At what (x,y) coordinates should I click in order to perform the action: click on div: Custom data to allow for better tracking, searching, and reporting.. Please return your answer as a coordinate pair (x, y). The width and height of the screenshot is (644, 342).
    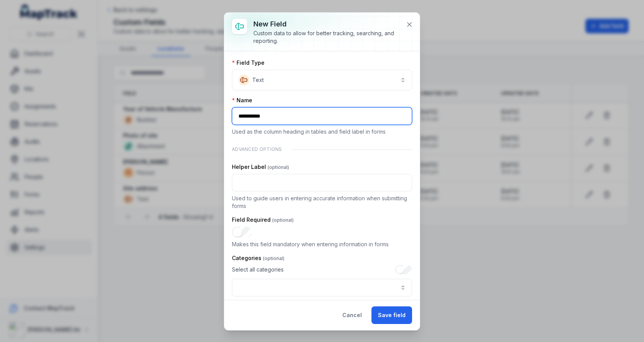
    Looking at the image, I should click on (327, 37).